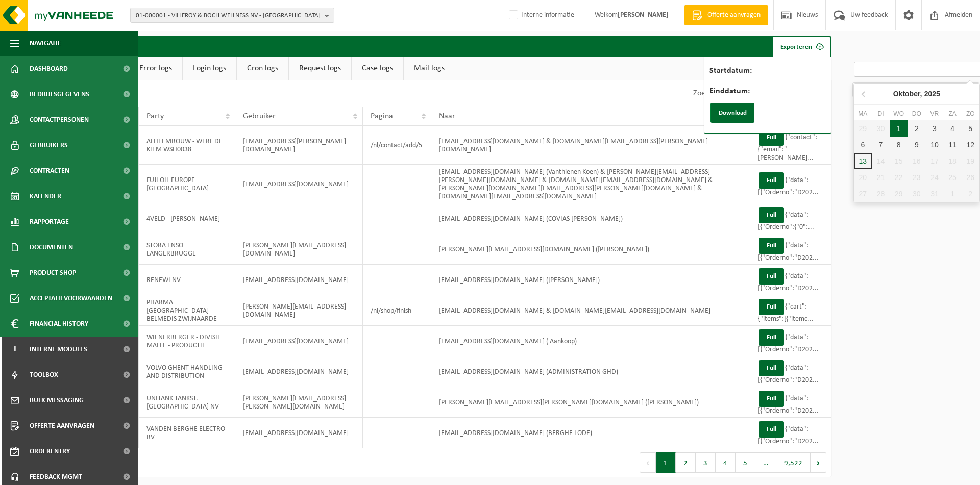 The image size is (980, 485). What do you see at coordinates (916, 145) in the screenshot?
I see `div: 9` at bounding box center [916, 145].